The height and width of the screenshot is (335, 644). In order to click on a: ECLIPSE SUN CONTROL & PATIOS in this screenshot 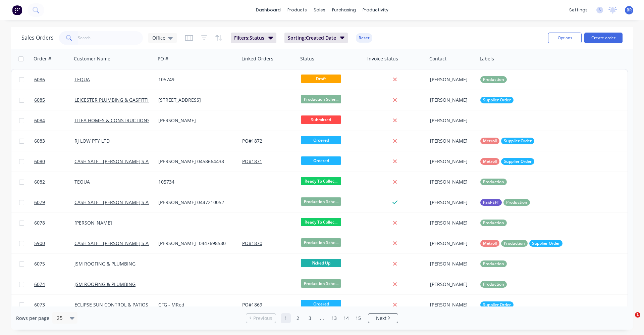, I will do `click(112, 304)`.